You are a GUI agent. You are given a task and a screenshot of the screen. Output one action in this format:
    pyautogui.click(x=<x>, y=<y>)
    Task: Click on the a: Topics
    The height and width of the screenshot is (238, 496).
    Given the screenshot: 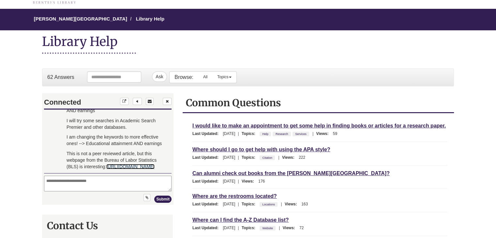 What is the action you would take?
    pyautogui.click(x=224, y=77)
    